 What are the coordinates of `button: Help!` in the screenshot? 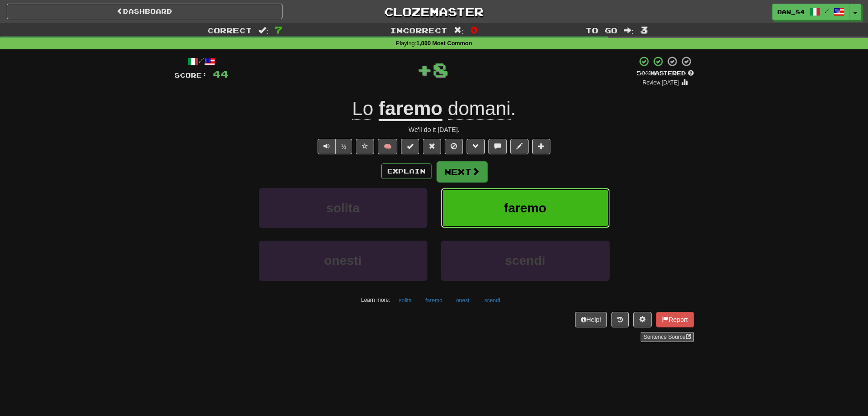 It's located at (591, 319).